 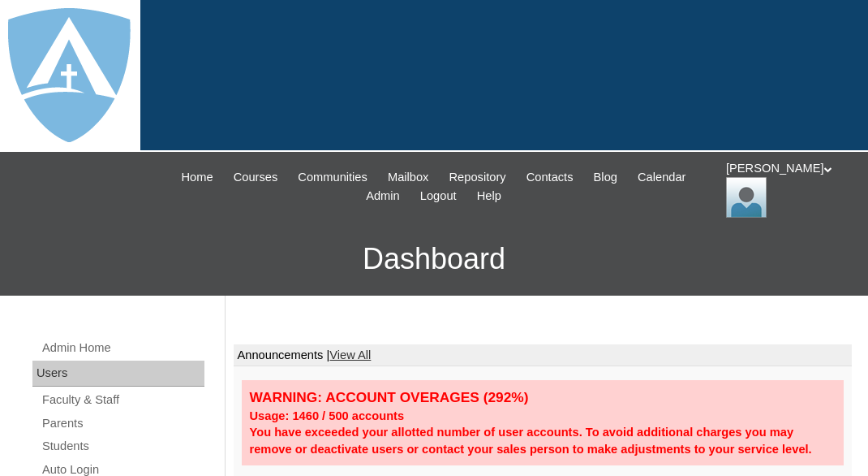 What do you see at coordinates (661, 177) in the screenshot?
I see `a: Calendar` at bounding box center [661, 177].